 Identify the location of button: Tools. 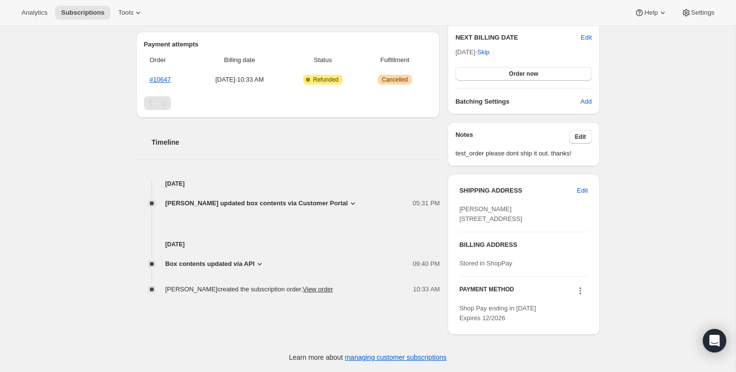
(130, 13).